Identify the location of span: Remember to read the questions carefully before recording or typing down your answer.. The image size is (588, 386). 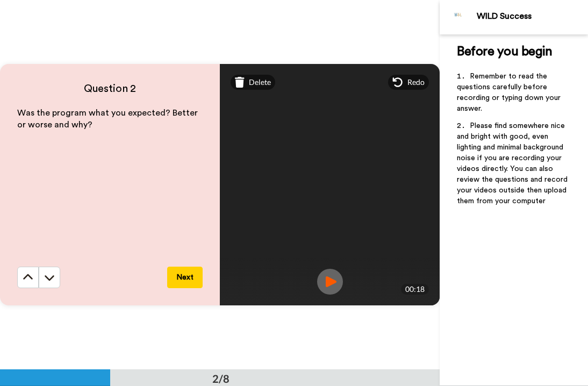
(510, 93).